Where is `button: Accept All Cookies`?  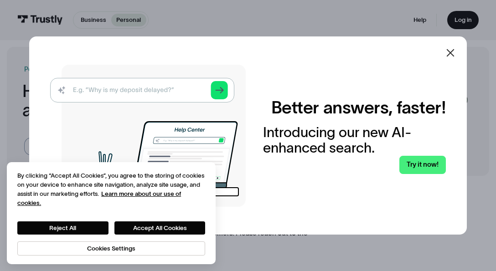 button: Accept All Cookies is located at coordinates (160, 228).